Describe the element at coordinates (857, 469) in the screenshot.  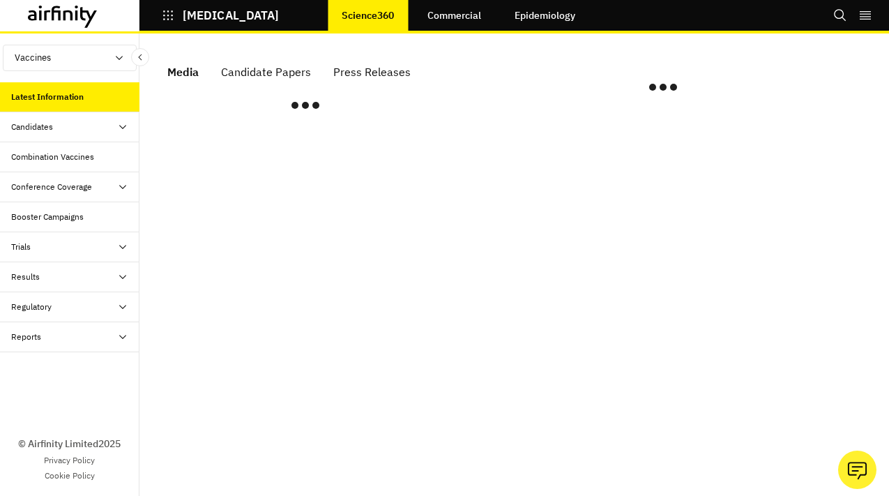
I see `button: Ask our analysts` at that location.